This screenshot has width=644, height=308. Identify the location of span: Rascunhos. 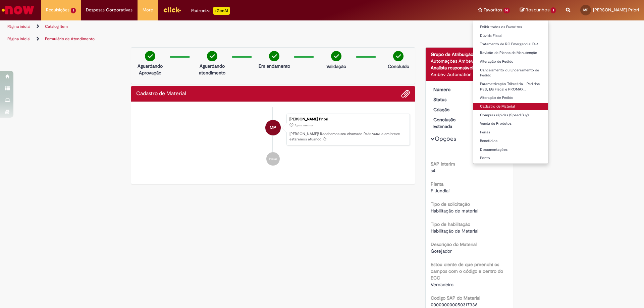
(538, 10).